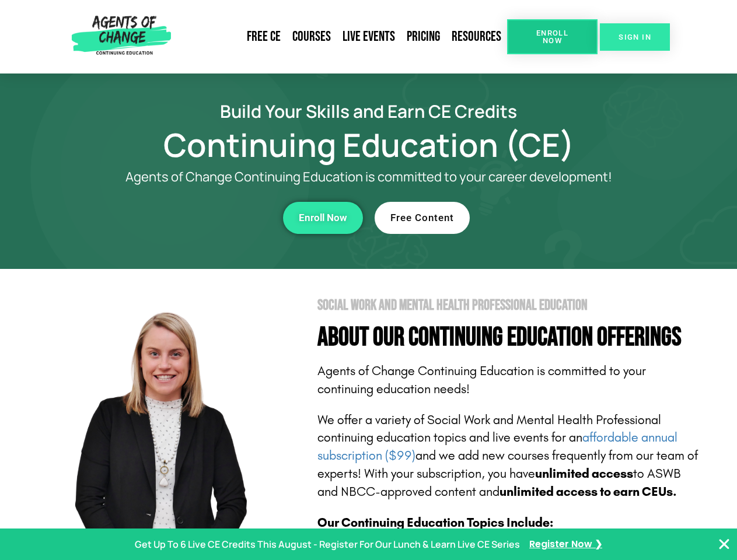 This screenshot has height=560, width=737. I want to click on a: Free Content, so click(422, 218).